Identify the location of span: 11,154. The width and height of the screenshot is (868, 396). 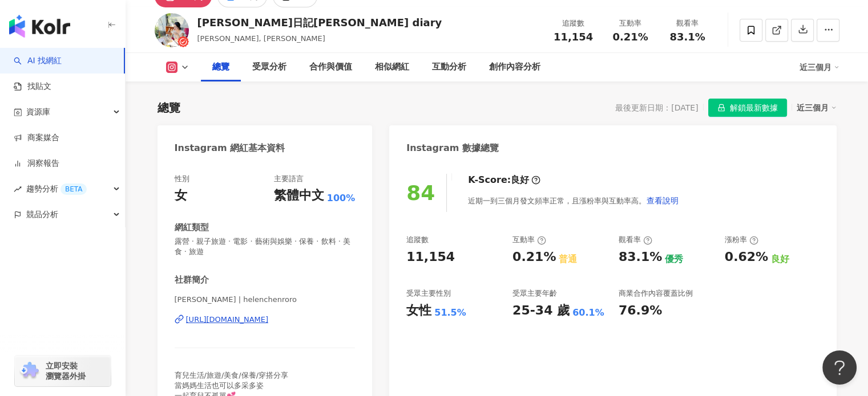
(573, 37).